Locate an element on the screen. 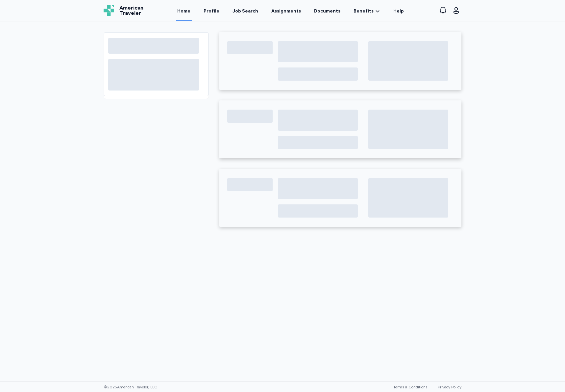  a: Terms & Conditions is located at coordinates (410, 386).